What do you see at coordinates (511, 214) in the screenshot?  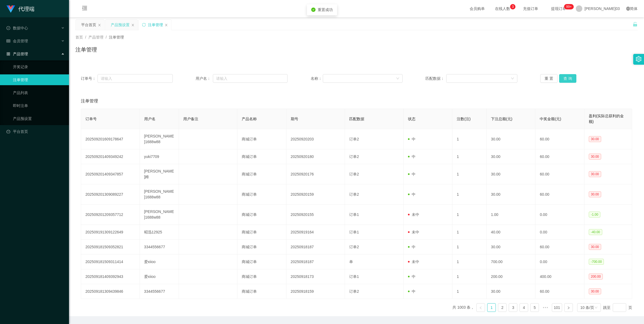 I see `td: 1.00` at bounding box center [511, 214].